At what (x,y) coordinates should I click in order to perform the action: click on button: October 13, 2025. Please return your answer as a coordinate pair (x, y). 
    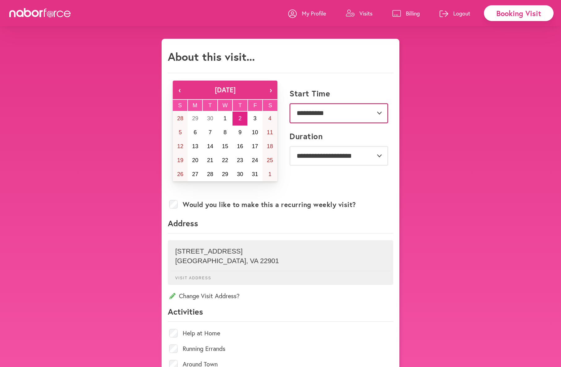
    Looking at the image, I should click on (195, 146).